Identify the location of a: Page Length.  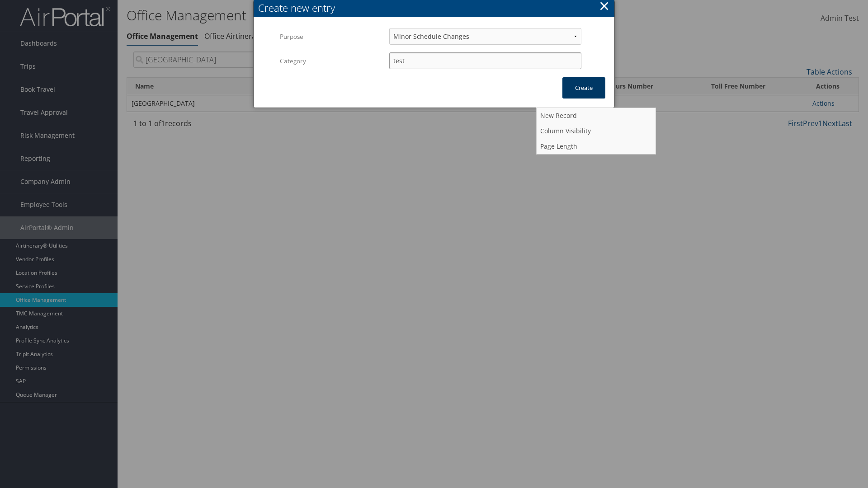
(596, 147).